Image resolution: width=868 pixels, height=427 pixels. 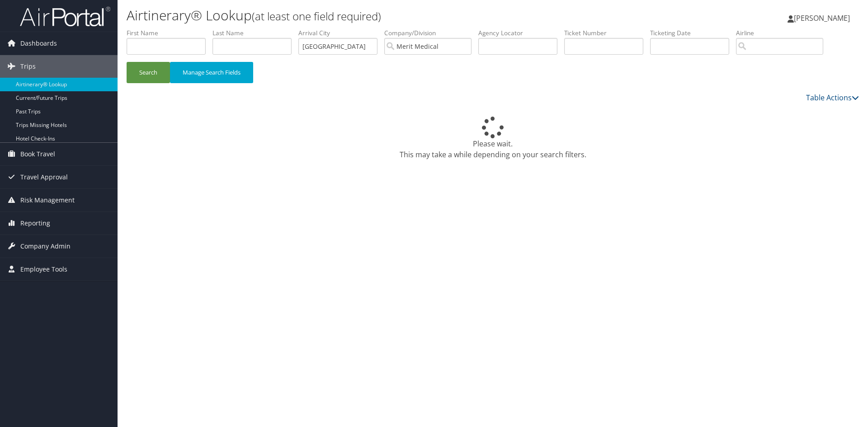 I want to click on span: Travel Approval, so click(x=44, y=177).